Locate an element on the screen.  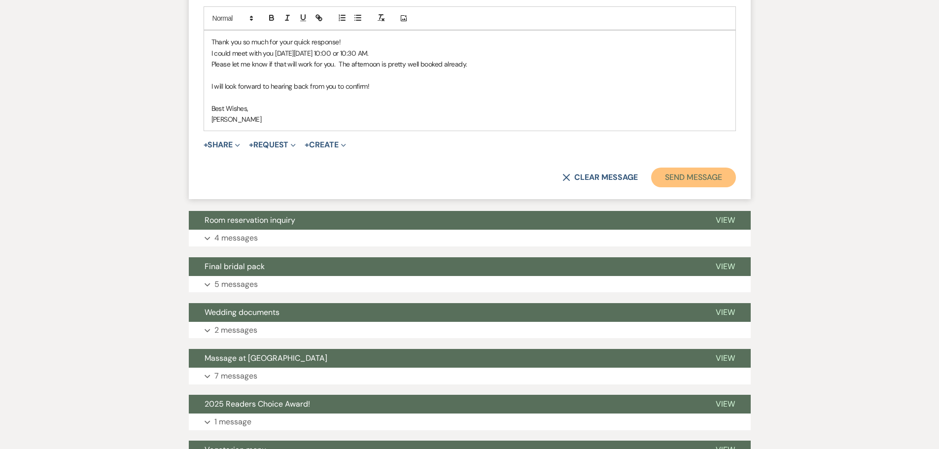
button: Send Message is located at coordinates (693, 177).